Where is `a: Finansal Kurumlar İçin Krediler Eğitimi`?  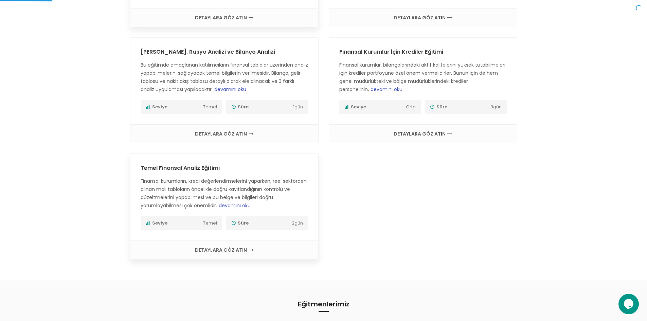 a: Finansal Kurumlar İçin Krediler Eğitimi is located at coordinates (391, 52).